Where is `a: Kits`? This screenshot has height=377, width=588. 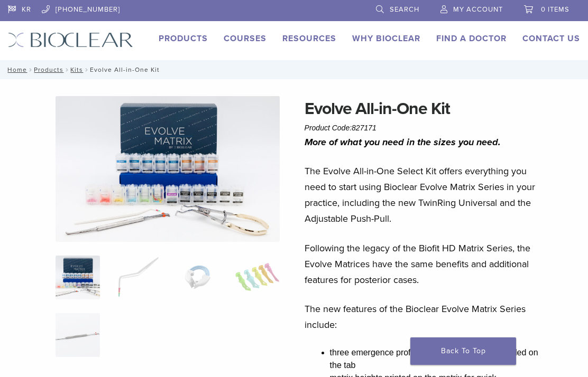 a: Kits is located at coordinates (77, 70).